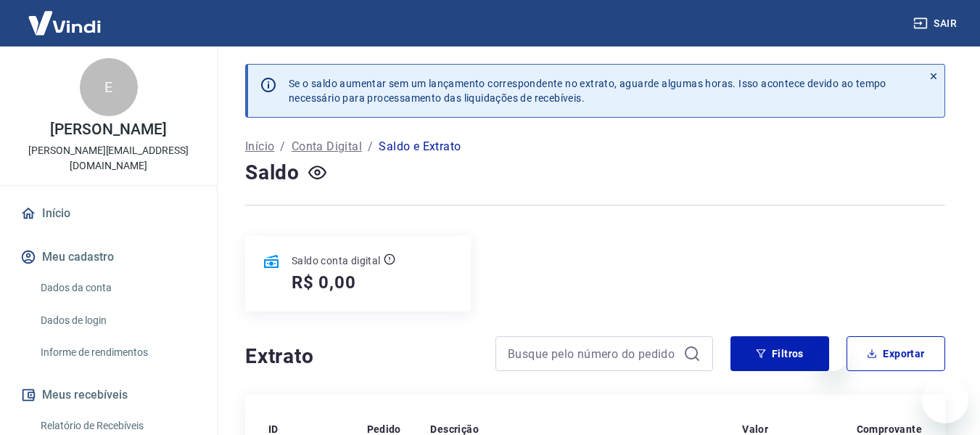 The image size is (980, 435). I want to click on button: Filtros, so click(780, 353).